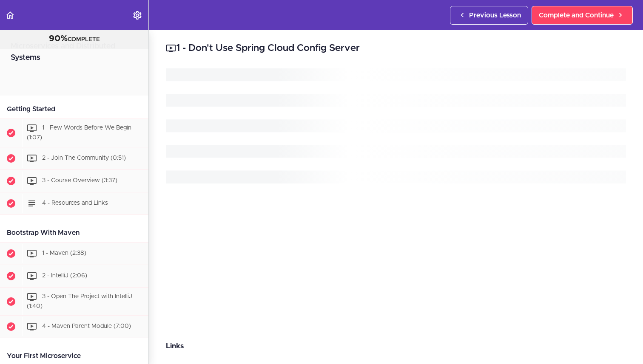 The image size is (643, 364). What do you see at coordinates (576, 16) in the screenshot?
I see `span: Complete and Continue` at bounding box center [576, 16].